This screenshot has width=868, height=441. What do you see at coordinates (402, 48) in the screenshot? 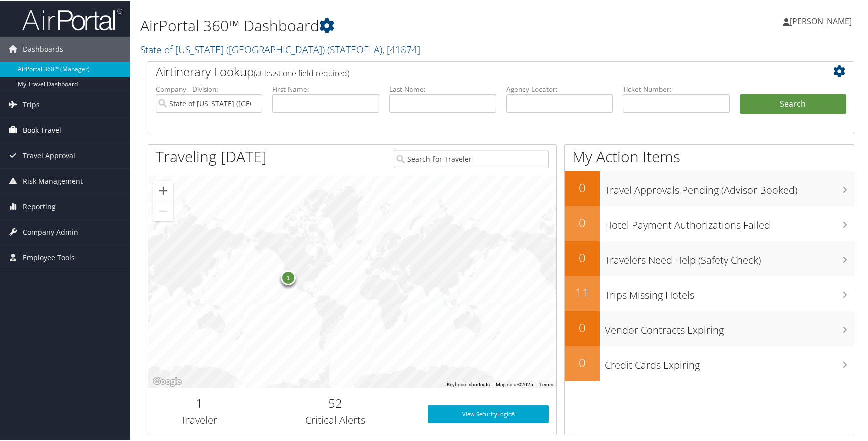
I see `span: , [ 41874 ]` at bounding box center [402, 48].